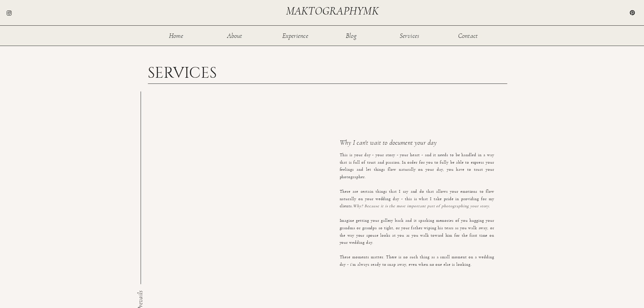 This screenshot has width=644, height=308. Describe the element at coordinates (351, 35) in the screenshot. I see `nav: Blog` at that location.